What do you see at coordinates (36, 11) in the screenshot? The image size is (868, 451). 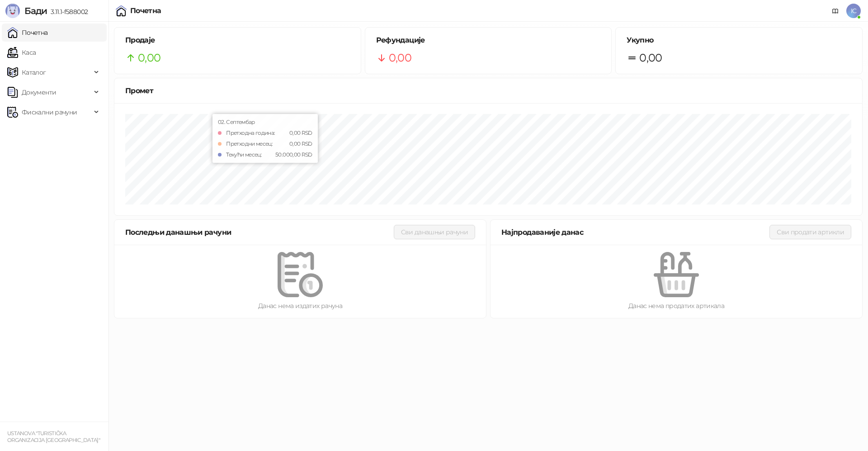 I see `span: Бади` at bounding box center [36, 11].